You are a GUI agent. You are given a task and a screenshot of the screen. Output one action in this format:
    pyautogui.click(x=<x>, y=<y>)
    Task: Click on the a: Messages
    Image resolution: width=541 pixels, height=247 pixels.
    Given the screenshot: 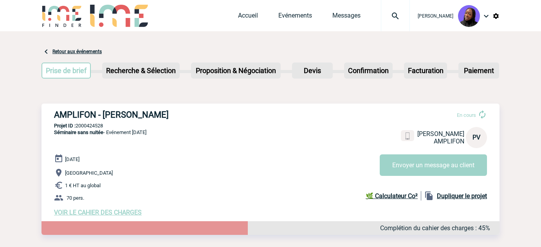 What is the action you would take?
    pyautogui.click(x=346, y=17)
    